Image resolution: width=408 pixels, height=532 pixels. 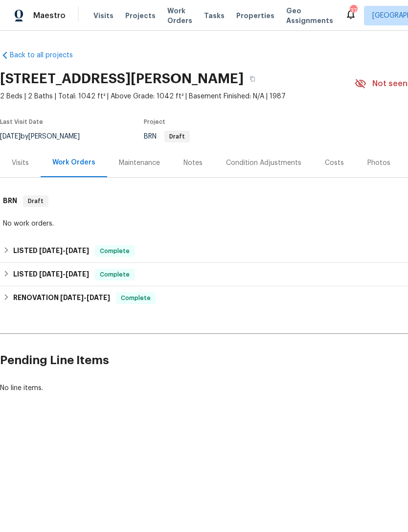 I want to click on h6: RENOVATION, so click(x=62, y=298).